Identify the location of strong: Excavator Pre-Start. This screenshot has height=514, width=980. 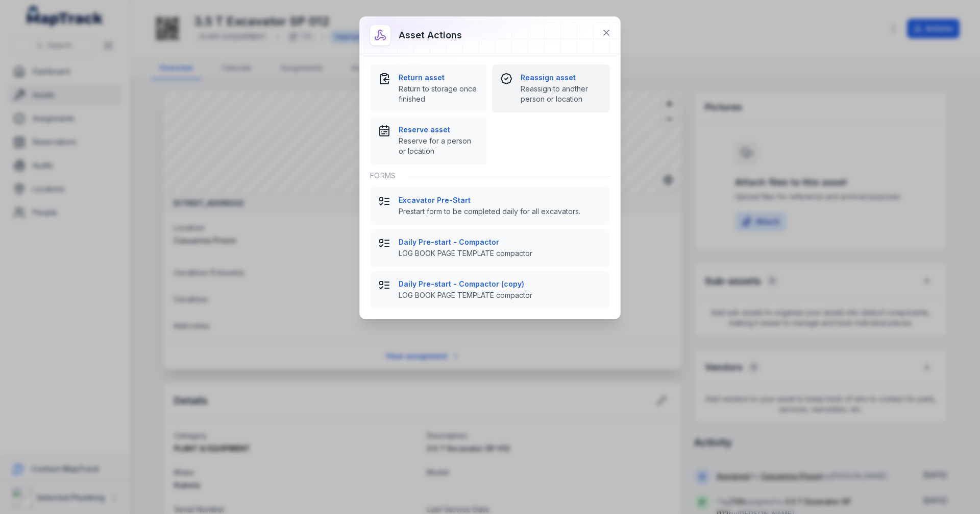
(500, 200).